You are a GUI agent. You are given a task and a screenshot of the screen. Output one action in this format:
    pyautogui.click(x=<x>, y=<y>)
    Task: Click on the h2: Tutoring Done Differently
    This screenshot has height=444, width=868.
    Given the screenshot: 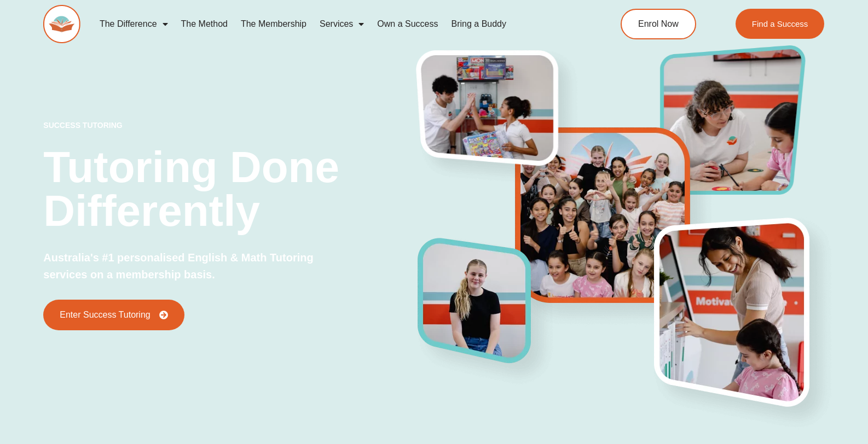 What is the action you would take?
    pyautogui.click(x=230, y=189)
    